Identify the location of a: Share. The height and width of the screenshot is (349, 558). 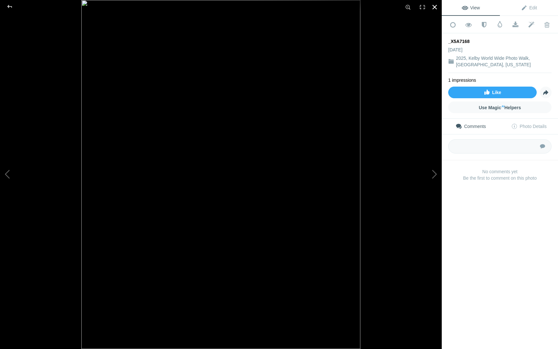
(546, 92).